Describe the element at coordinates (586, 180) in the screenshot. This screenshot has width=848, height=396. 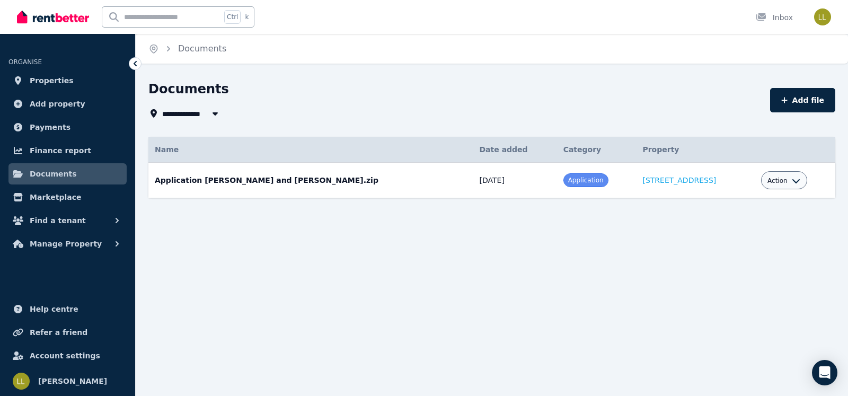
I see `span: Application` at that location.